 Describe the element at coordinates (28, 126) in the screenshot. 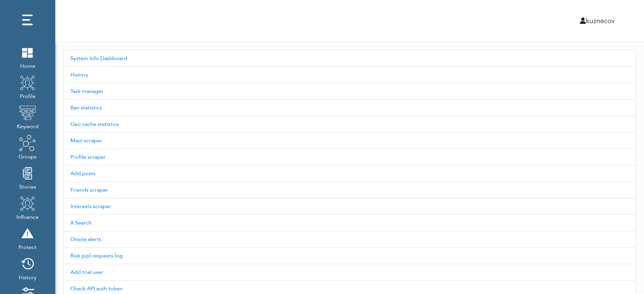

I see `span: Keyword` at that location.